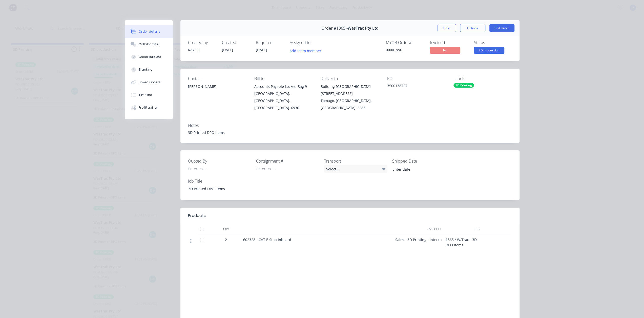  I want to click on button: Tracking, so click(149, 70).